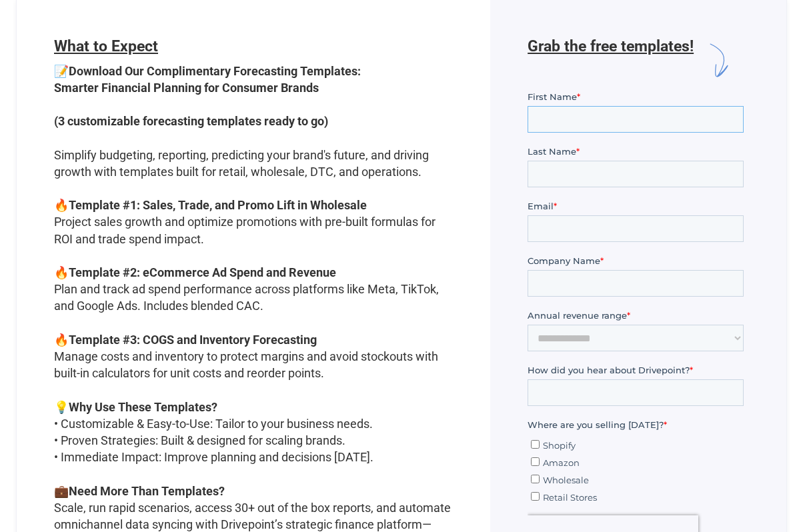 This screenshot has height=532, width=803. What do you see at coordinates (610, 60) in the screenshot?
I see `h6: Grab the free templates!` at bounding box center [610, 60].